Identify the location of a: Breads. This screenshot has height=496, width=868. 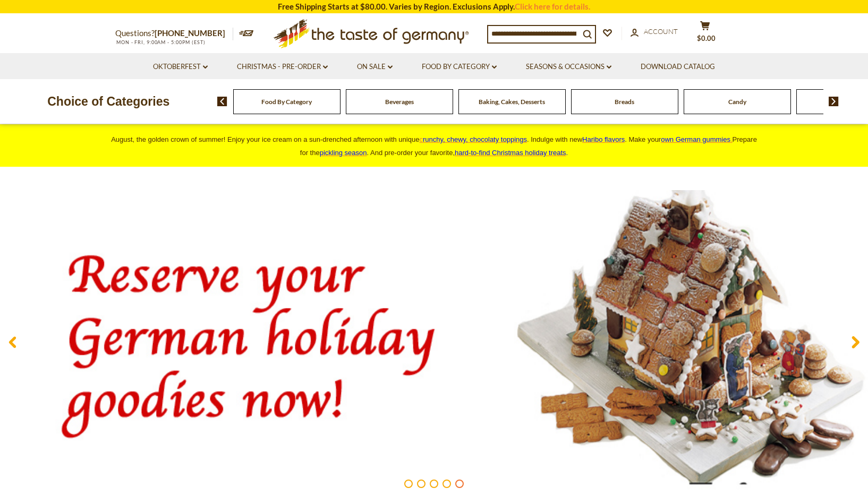
(624, 102).